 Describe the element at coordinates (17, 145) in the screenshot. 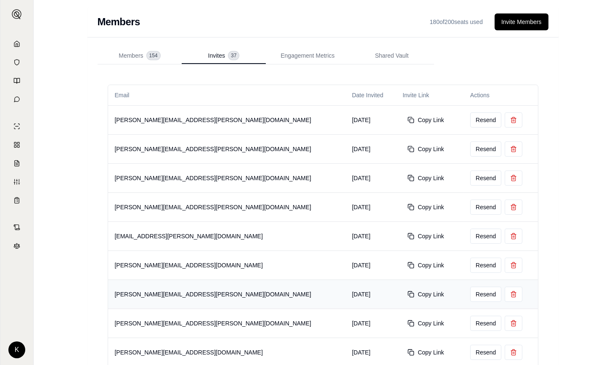

I see `a: Policy Comparisons` at that location.